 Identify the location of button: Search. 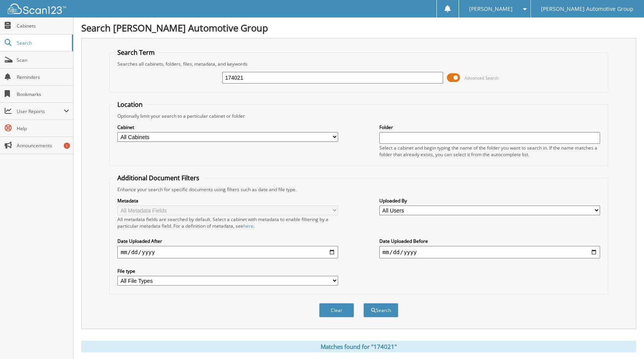
(381, 310).